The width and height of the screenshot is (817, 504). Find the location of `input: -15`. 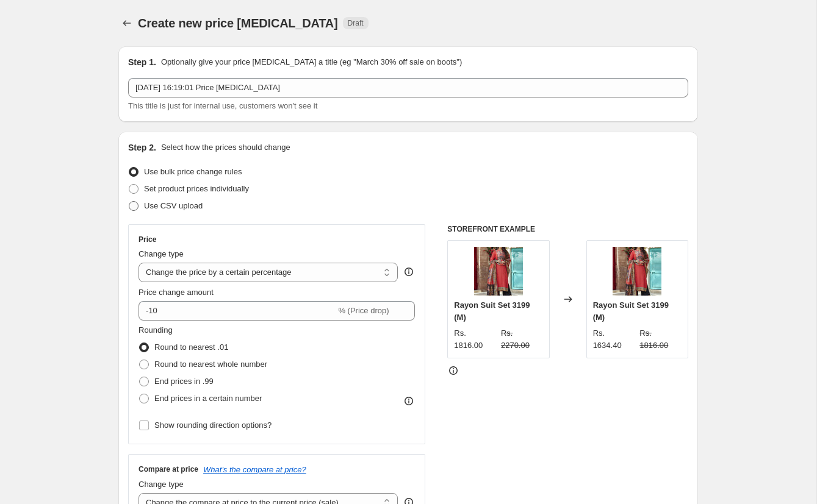

input: -15 is located at coordinates (237, 311).